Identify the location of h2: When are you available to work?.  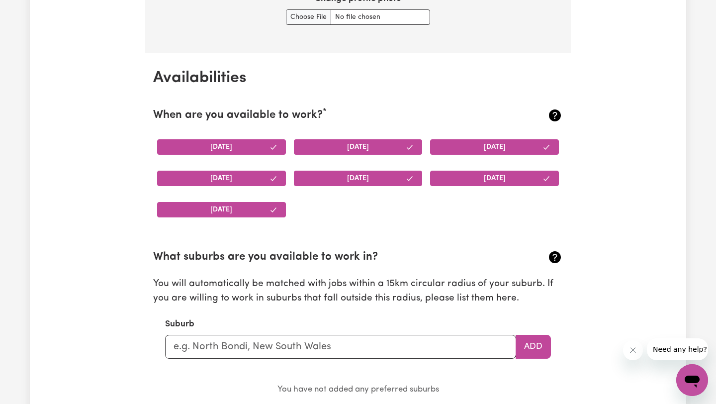
(324, 115).